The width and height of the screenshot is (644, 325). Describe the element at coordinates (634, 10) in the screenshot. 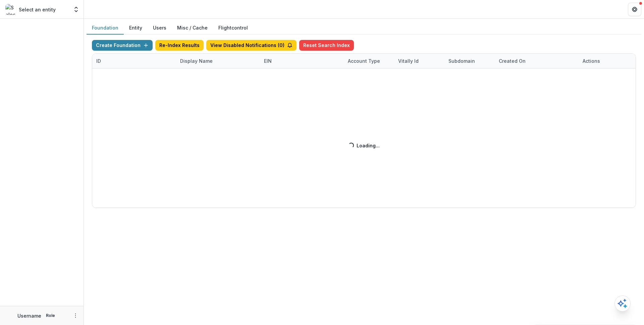

I see `button: Get Help` at that location.